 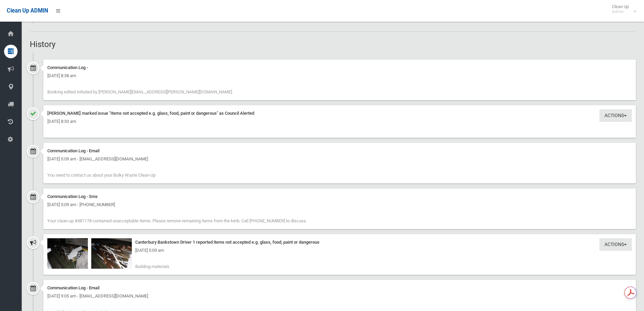 What do you see at coordinates (340, 242) in the screenshot?
I see `div: Canterbury Bankstown Driver 1 reported items not accepted e.g. glass, food, paint or dangerous` at bounding box center [340, 242].